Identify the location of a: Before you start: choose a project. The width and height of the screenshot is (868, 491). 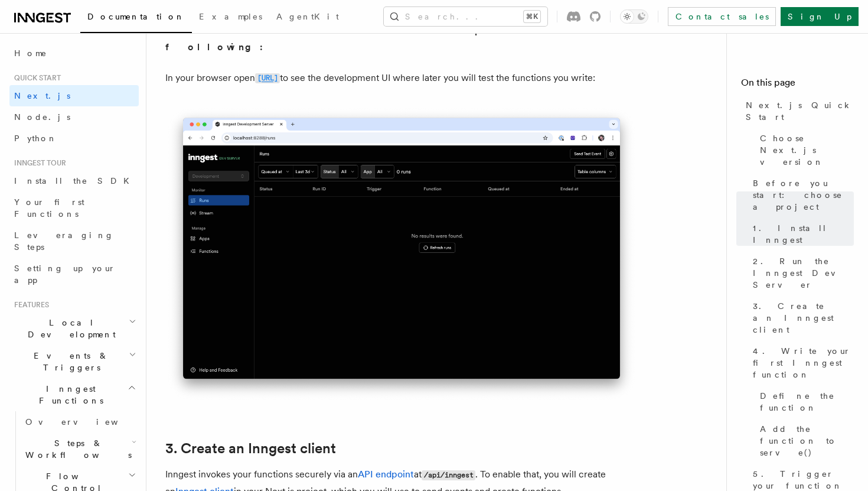
(801, 195).